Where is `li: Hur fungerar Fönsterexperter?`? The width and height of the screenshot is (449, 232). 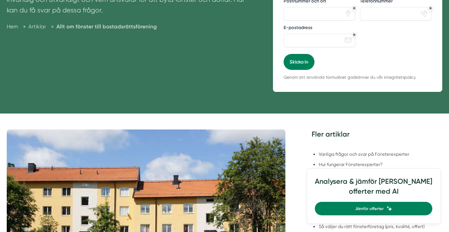
li: Hur fungerar Fönsterexperter? is located at coordinates (380, 165).